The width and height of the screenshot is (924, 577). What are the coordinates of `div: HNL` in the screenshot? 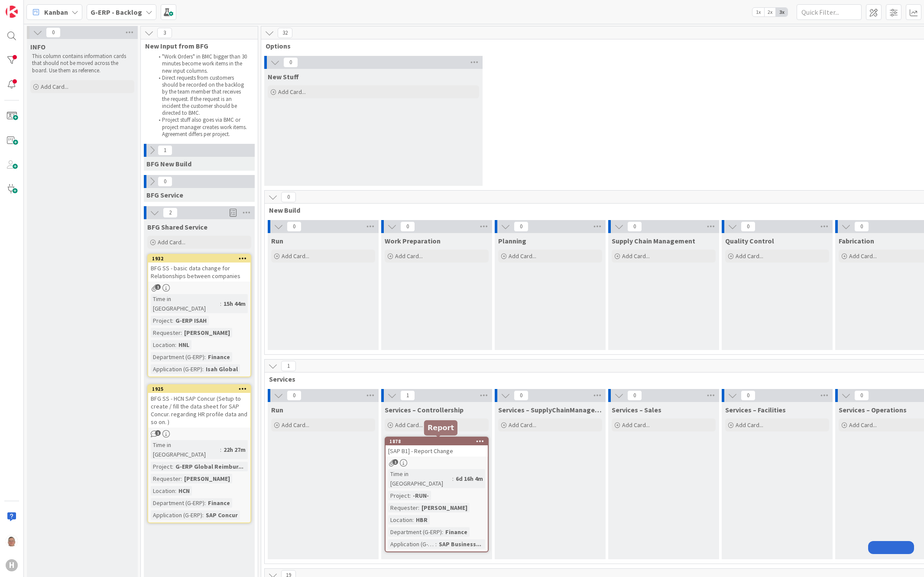 It's located at (183, 345).